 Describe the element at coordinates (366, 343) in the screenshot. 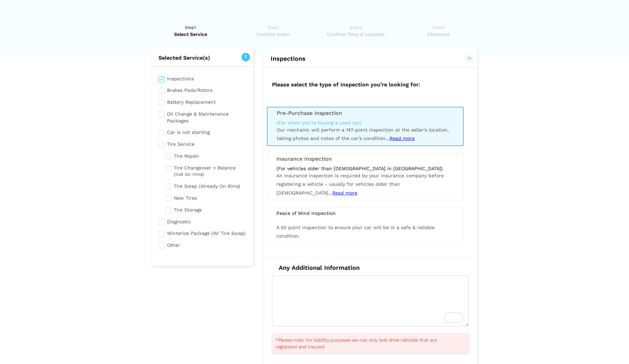

I see `span: *Please note: For liability purposes we can only test drive vehicles that are registered and insured` at that location.